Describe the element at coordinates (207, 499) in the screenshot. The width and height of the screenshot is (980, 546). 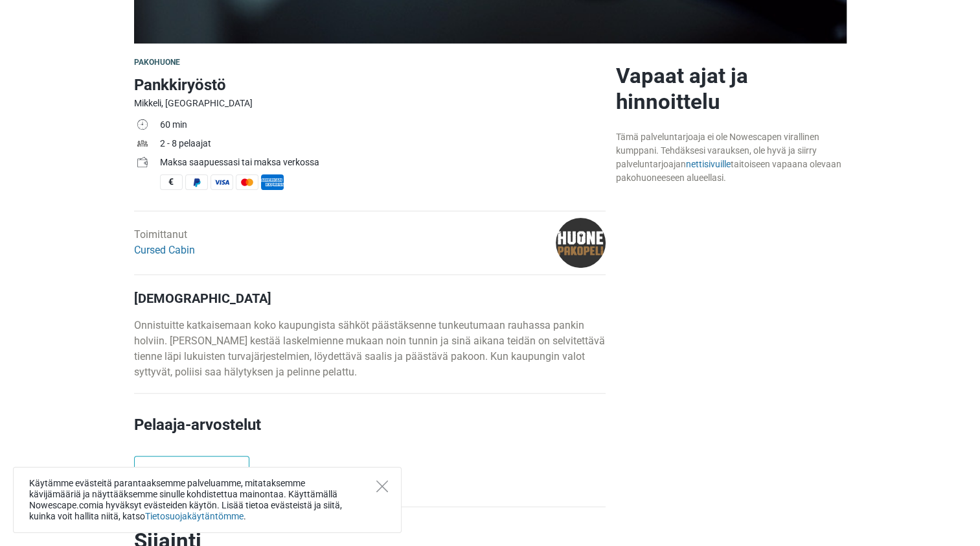
I see `div: Käytämme evästeitä parantaaksemme palveluamme, mitataksemme kävijämääriä ja näyttääksemme sinulle...` at that location.